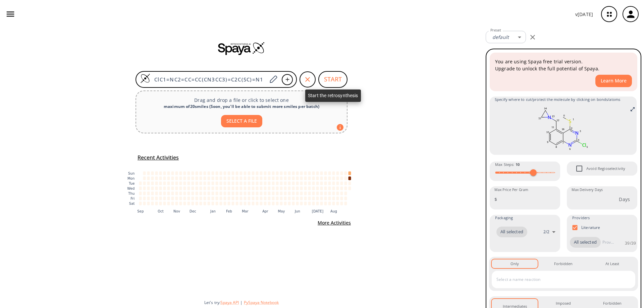 Image resolution: width=644 pixels, height=308 pixels. Describe the element at coordinates (140, 211) in the screenshot. I see `text: Sep` at that location.